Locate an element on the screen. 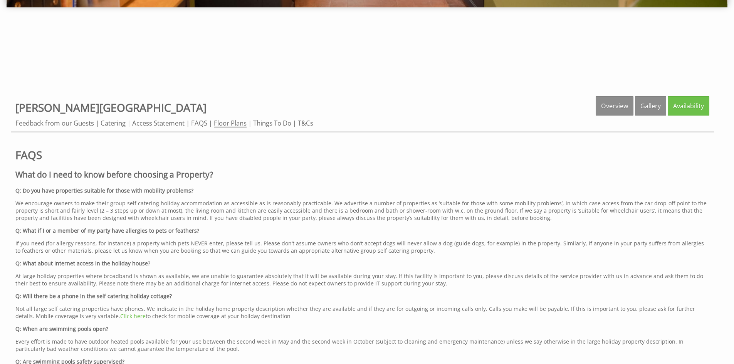 The height and width of the screenshot is (364, 734). a: T&Cs is located at coordinates (306, 123).